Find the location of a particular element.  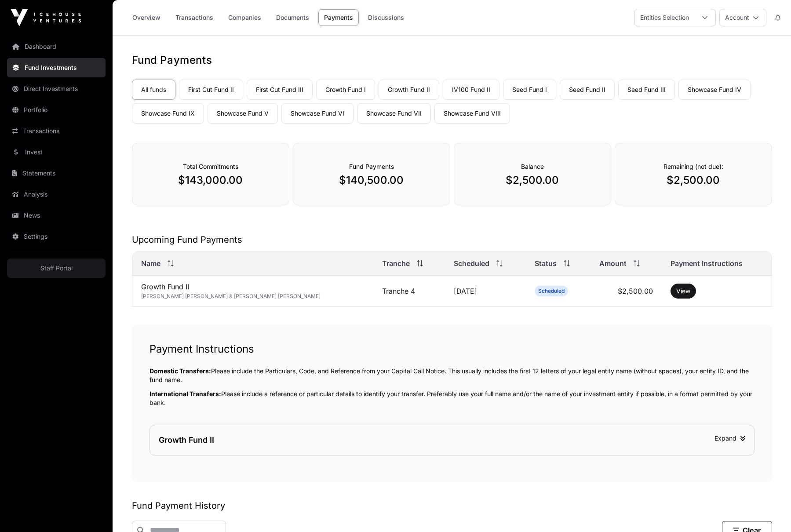

a: Discussions is located at coordinates (386, 17).